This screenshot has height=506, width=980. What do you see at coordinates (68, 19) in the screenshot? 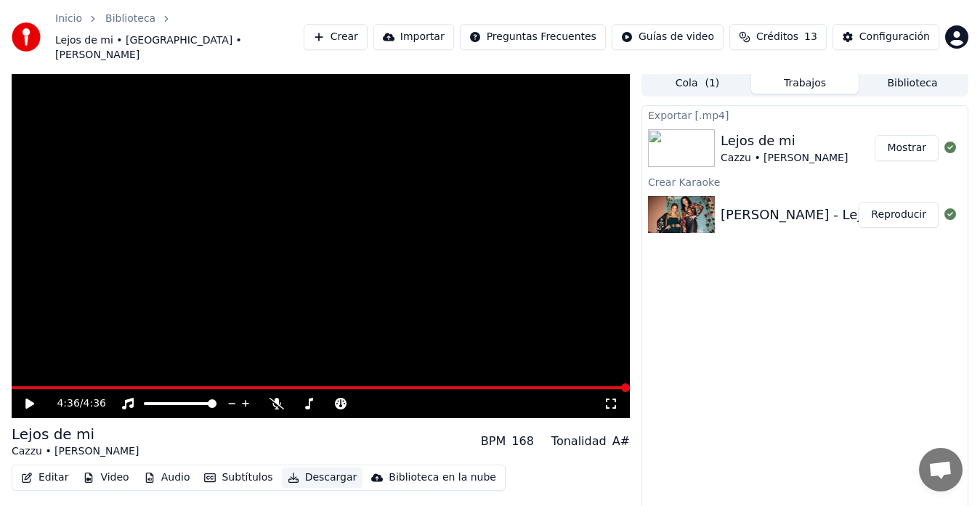
I see `a: Inicio` at bounding box center [68, 19].